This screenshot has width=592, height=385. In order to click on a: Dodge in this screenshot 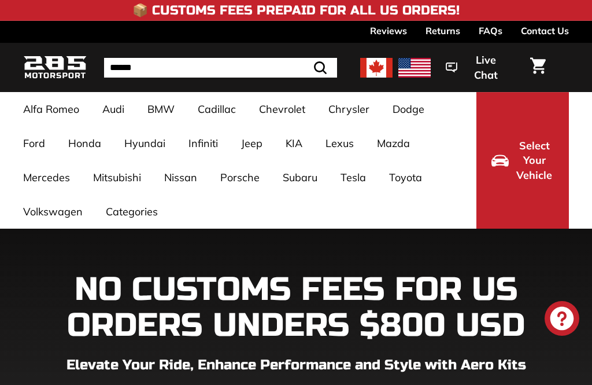, I will do `click(408, 109)`.